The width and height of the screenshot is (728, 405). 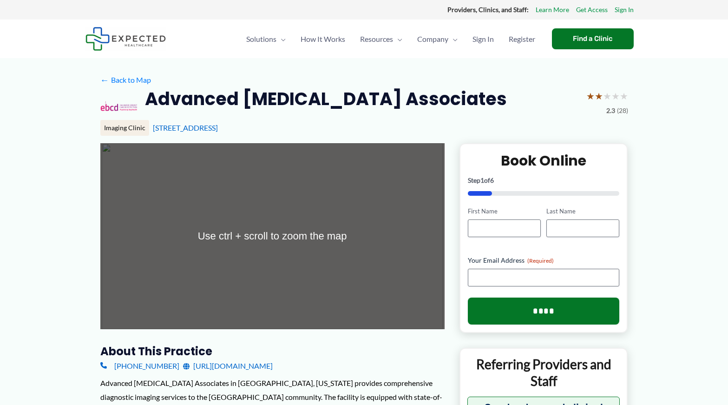 I want to click on span: (Required), so click(x=540, y=260).